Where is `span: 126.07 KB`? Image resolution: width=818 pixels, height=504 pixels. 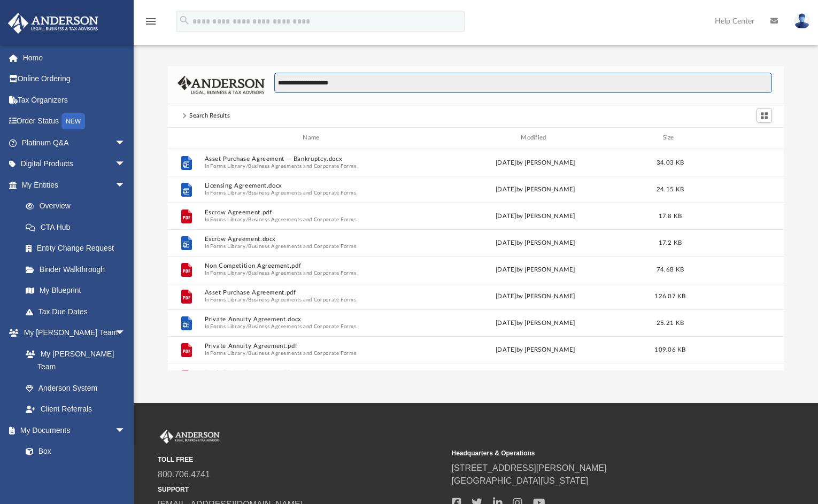 span: 126.07 KB is located at coordinates (670, 295).